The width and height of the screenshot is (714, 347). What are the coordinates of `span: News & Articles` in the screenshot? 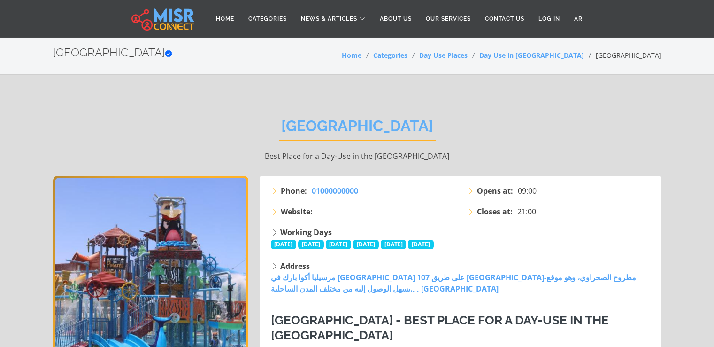 It's located at (329, 19).